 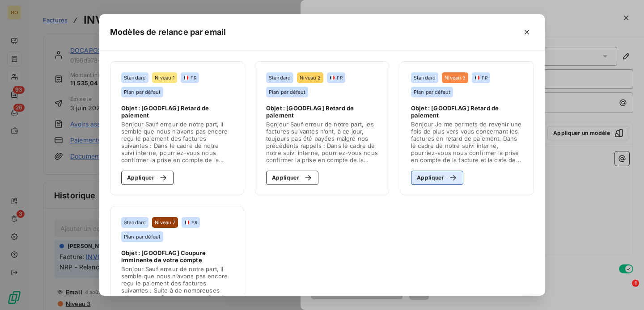 What do you see at coordinates (310, 78) in the screenshot?
I see `span: Niveau 2` at bounding box center [310, 78].